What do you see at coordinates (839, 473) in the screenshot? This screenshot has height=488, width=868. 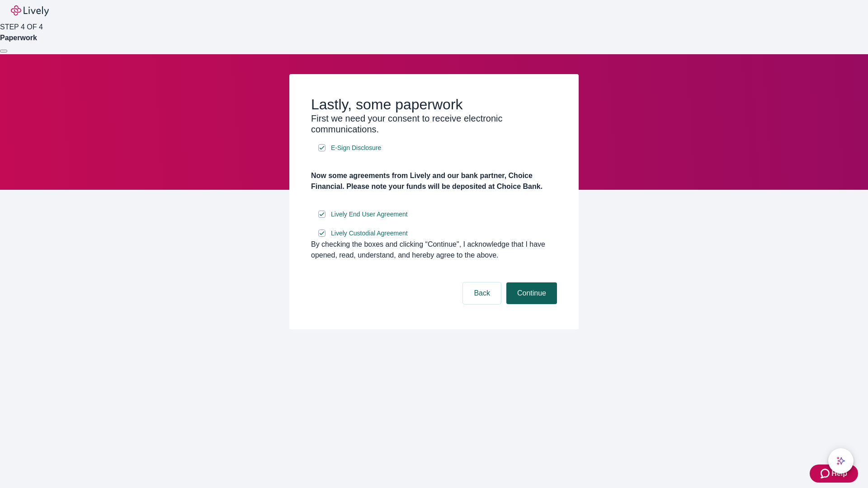 I see `span: Help` at bounding box center [839, 473].